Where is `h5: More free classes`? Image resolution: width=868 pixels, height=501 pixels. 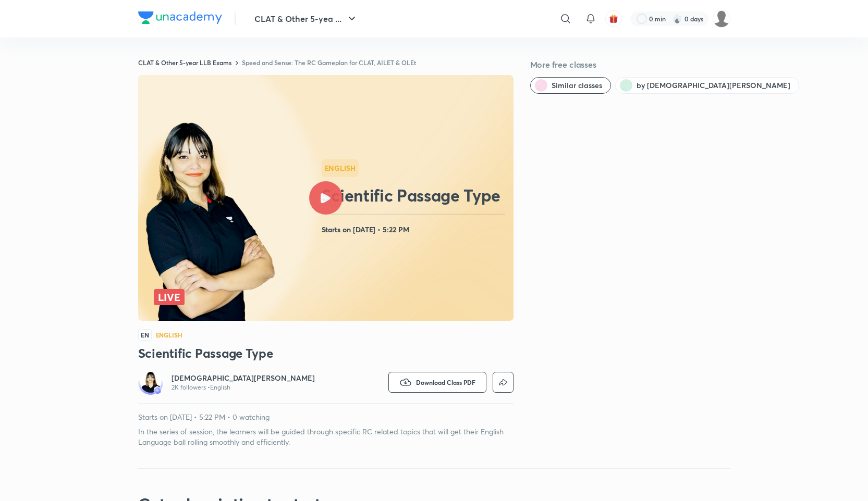
h5: More free classes is located at coordinates (630, 64).